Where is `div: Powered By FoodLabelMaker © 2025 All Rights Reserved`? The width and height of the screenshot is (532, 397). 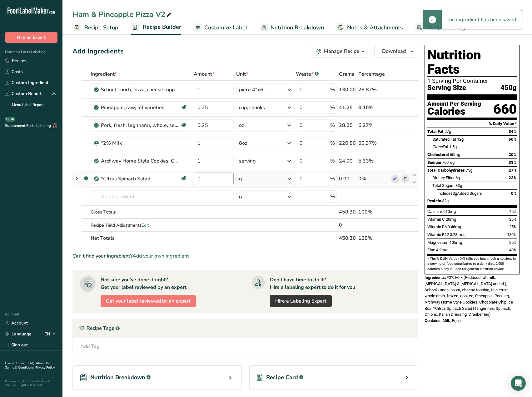 div: Powered By FoodLabelMaker © 2025 All Rights Reserved is located at coordinates (31, 383).